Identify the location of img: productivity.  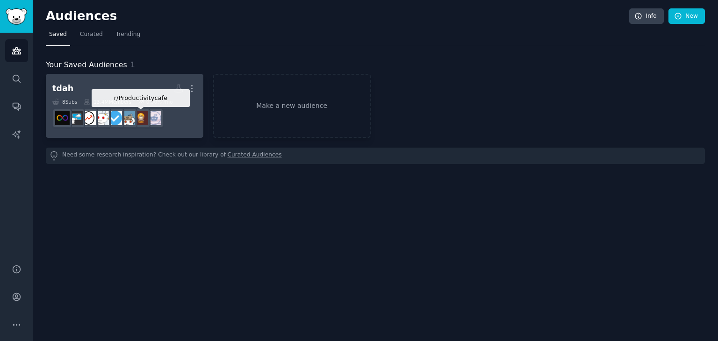
(101, 118).